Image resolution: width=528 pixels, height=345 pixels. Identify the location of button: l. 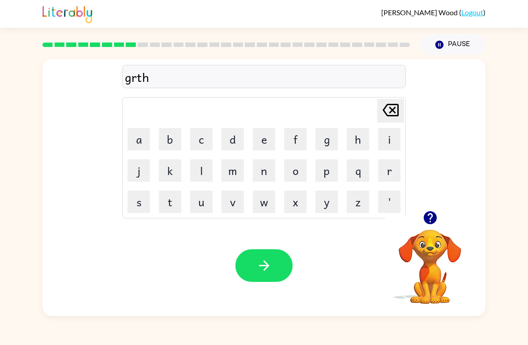
(201, 170).